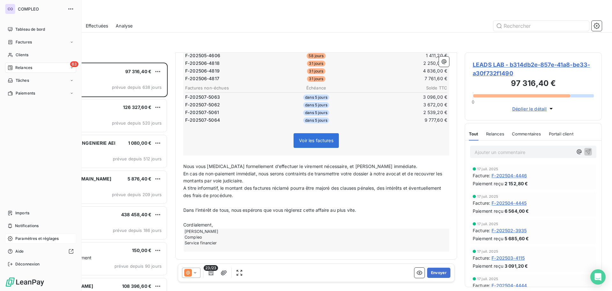 The height and width of the screenshot is (291, 612). What do you see at coordinates (202, 78) in the screenshot?
I see `span: F-202506-4817` at bounding box center [202, 78].